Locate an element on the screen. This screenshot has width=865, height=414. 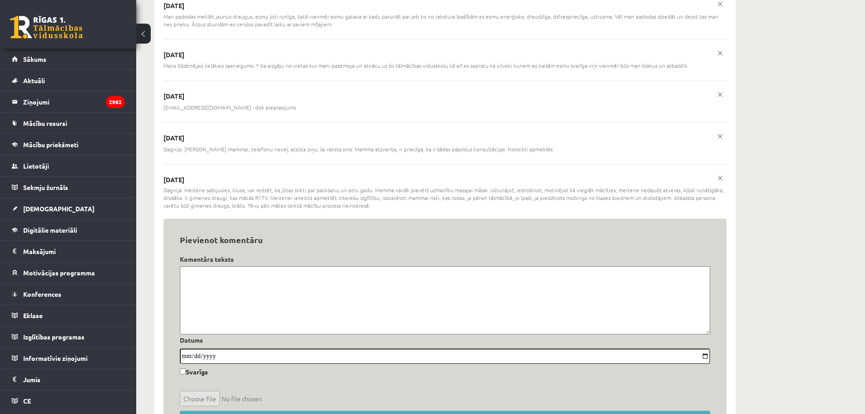
h3: Pievienot komentāru is located at coordinates (445, 240).